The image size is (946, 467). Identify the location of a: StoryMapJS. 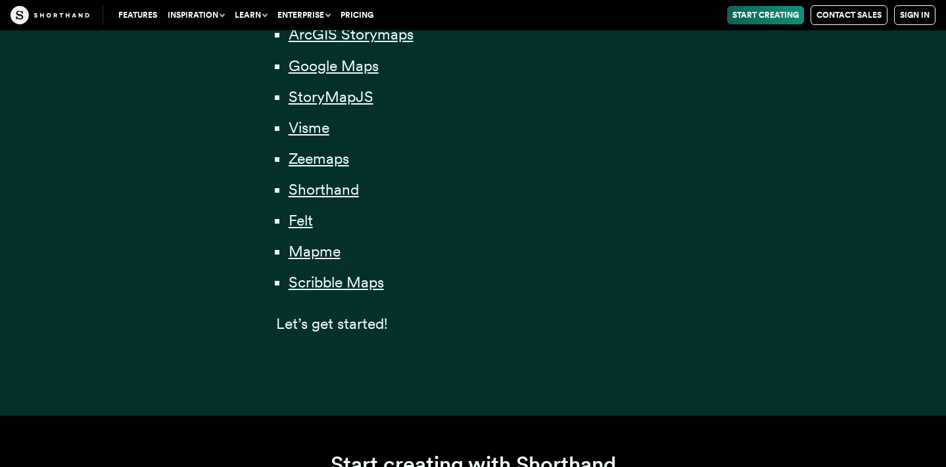
(331, 97).